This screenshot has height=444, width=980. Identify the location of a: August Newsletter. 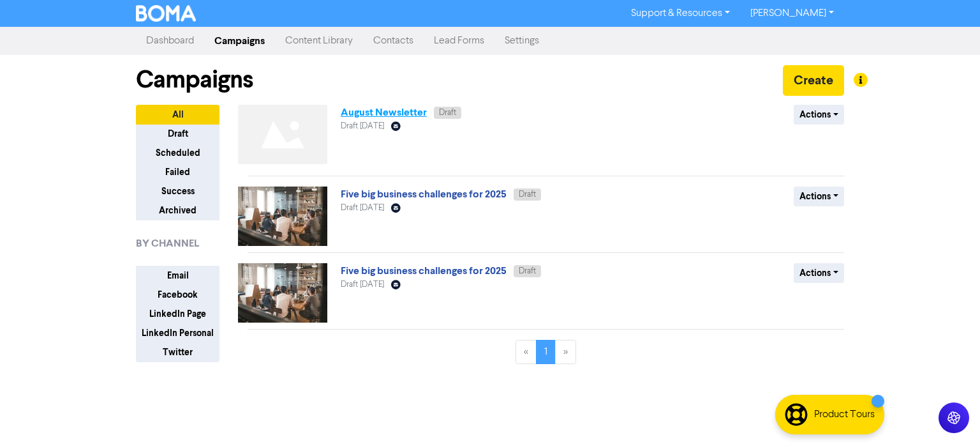
(383, 112).